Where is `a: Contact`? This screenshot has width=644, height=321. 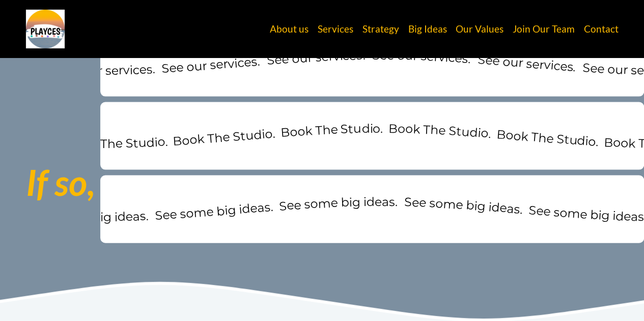
a: Contact is located at coordinates (601, 29).